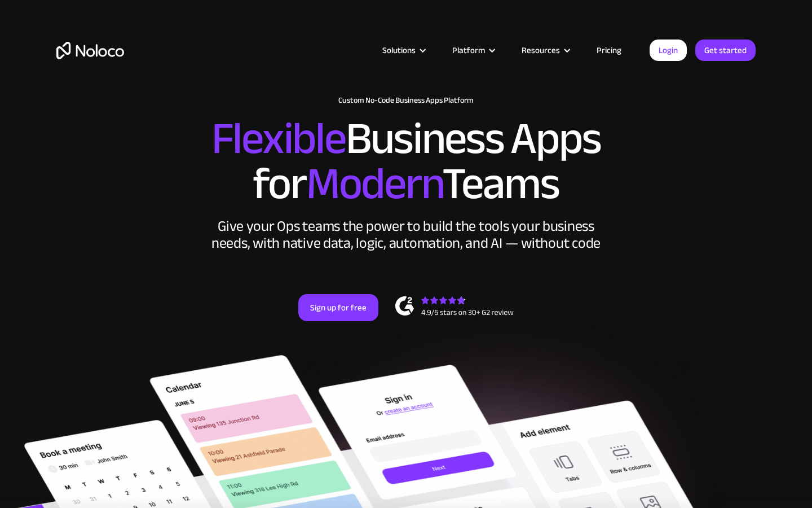  I want to click on a: Get started, so click(725, 50).